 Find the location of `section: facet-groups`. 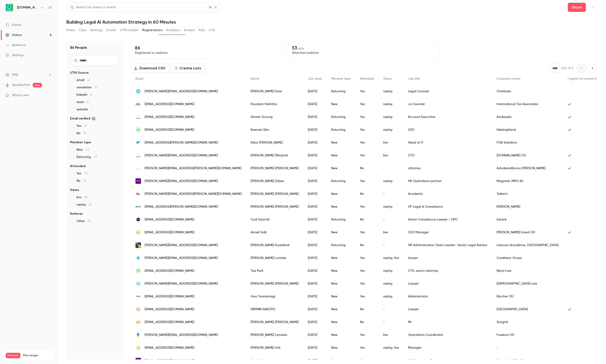

section: facet-groups is located at coordinates (95, 147).